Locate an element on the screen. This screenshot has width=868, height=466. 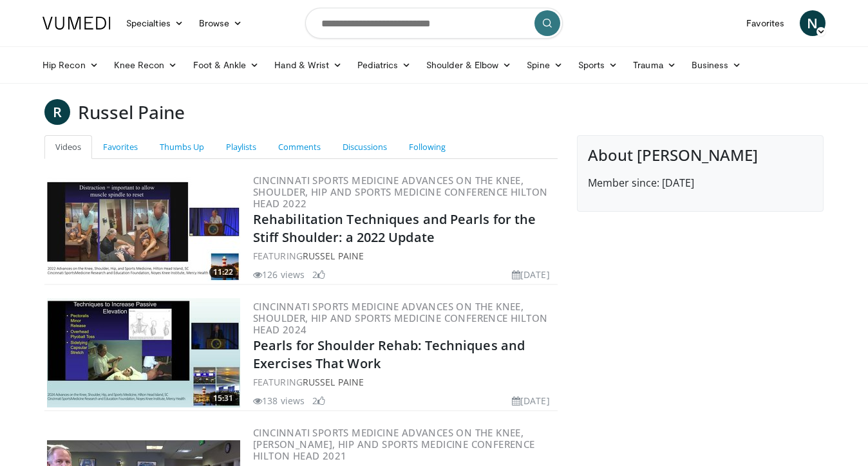
span: 15:31 is located at coordinates (222, 399).